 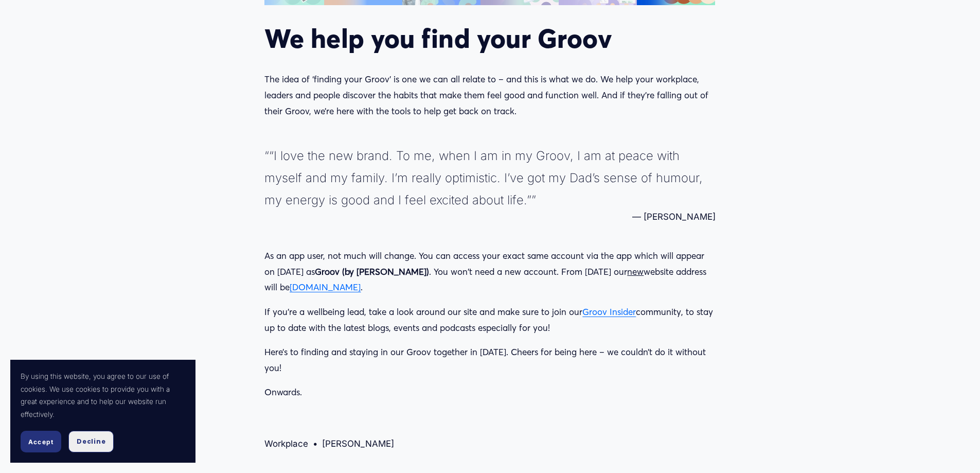 I want to click on button: Accept, so click(x=40, y=441).